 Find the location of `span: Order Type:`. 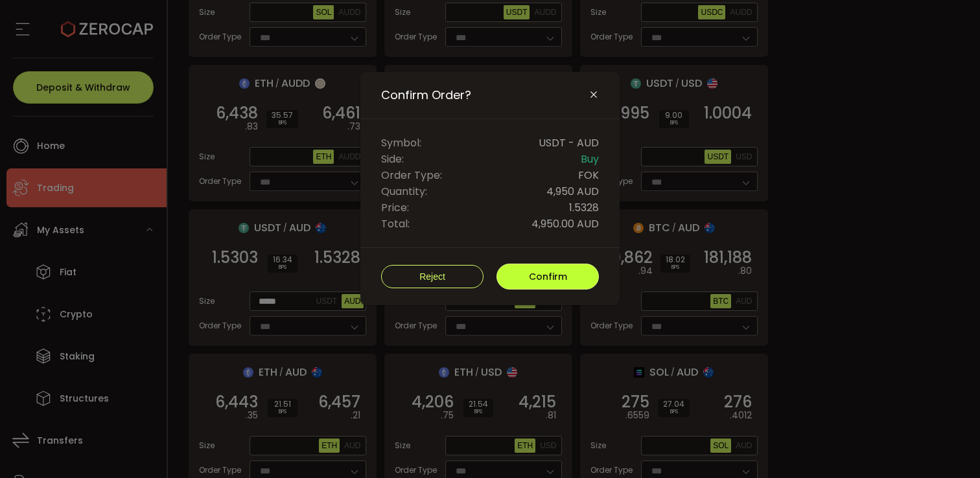

span: Order Type: is located at coordinates (412, 175).